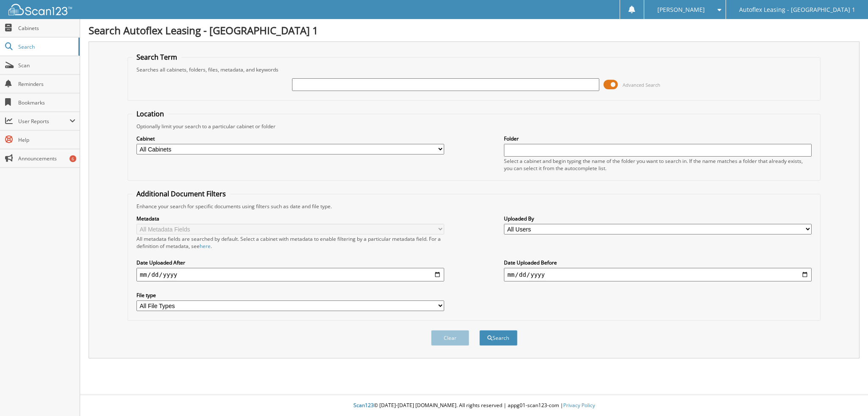 This screenshot has width=868, height=416. What do you see at coordinates (41, 10) in the screenshot?
I see `img: scan123-logo-white.svg` at bounding box center [41, 10].